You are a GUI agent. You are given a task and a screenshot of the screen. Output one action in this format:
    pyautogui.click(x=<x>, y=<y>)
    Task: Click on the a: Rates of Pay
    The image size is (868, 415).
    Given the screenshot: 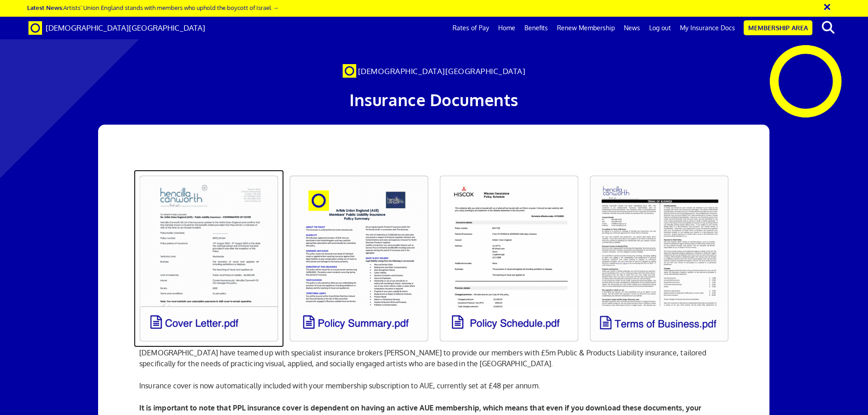 What is the action you would take?
    pyautogui.click(x=471, y=28)
    